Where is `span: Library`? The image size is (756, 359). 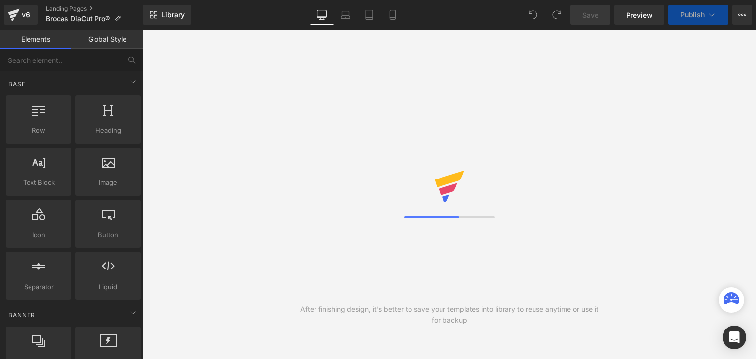 span: Library is located at coordinates (173, 15).